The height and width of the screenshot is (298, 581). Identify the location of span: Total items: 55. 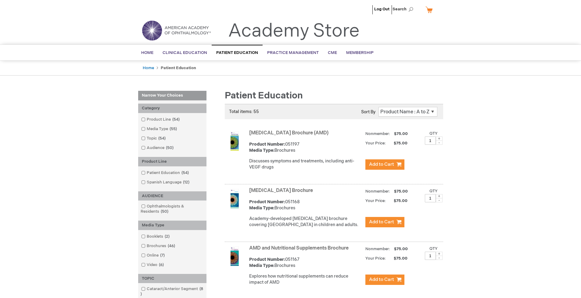
(244, 112).